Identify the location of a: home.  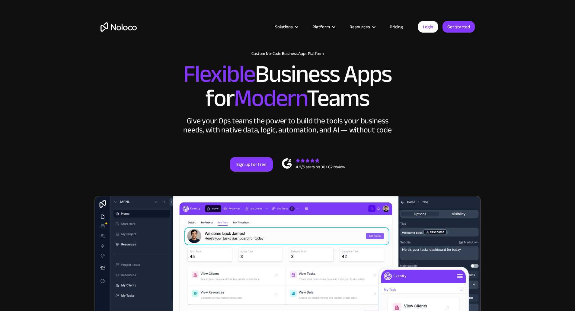
(119, 27).